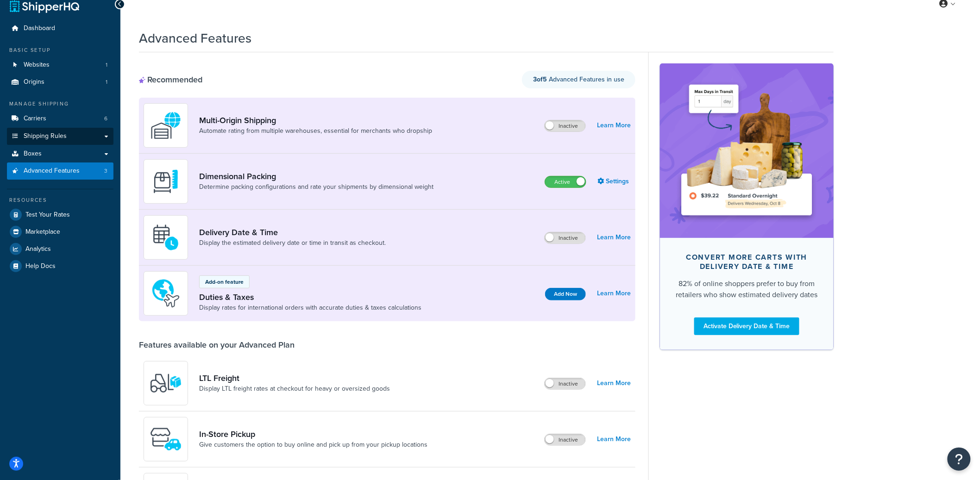 The height and width of the screenshot is (480, 980). What do you see at coordinates (60, 136) in the screenshot?
I see `li: Shipping Rules` at bounding box center [60, 136].